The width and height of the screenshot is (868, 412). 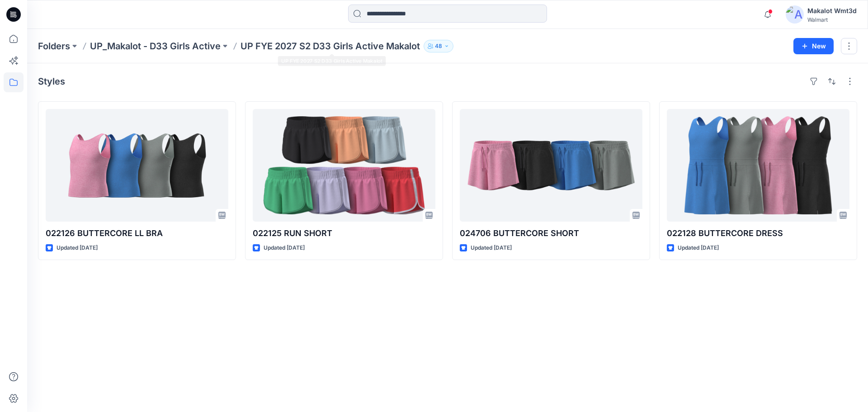 What do you see at coordinates (758, 165) in the screenshot?
I see `a: 022128 BUTTERCORE DRESS` at bounding box center [758, 165].